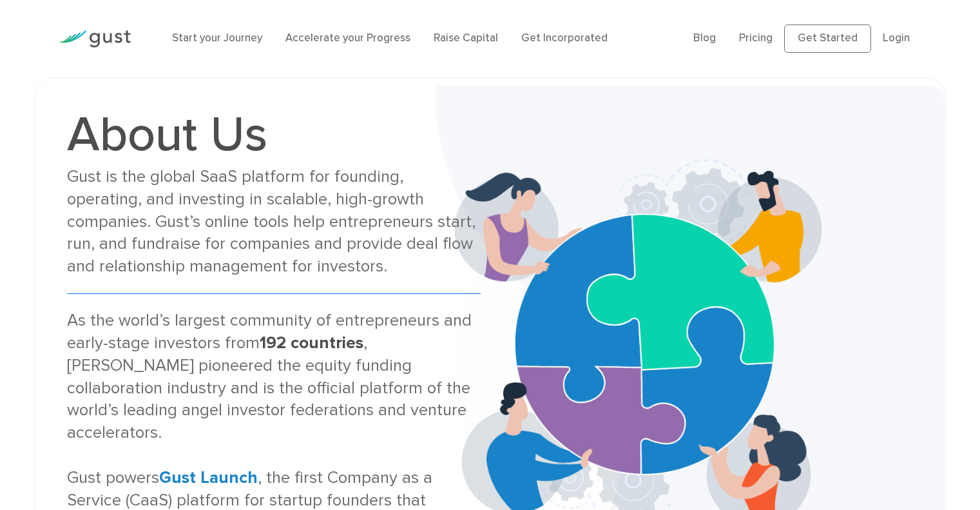 This screenshot has width=980, height=510. Describe the element at coordinates (756, 38) in the screenshot. I see `a: Pricing` at that location.